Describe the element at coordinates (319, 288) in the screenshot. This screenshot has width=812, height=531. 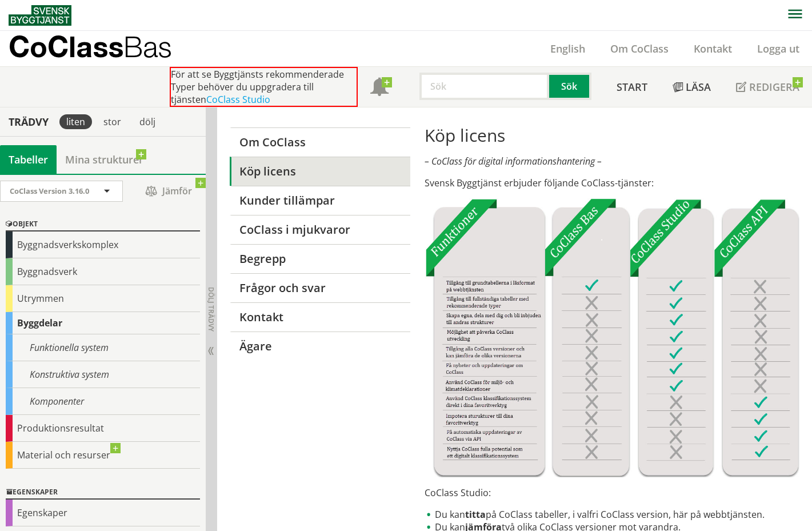
I see `a: Frågor och svar` at that location.